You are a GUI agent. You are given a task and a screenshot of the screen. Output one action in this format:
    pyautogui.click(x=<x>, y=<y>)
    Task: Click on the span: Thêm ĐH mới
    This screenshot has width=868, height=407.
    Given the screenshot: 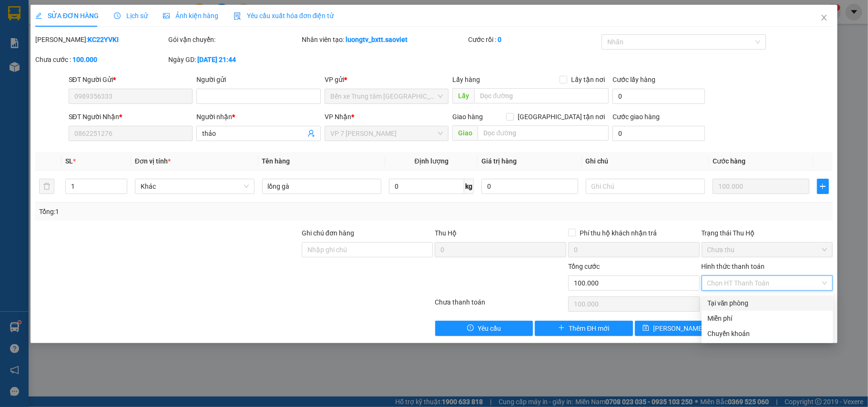 What is the action you would take?
    pyautogui.click(x=589, y=328)
    